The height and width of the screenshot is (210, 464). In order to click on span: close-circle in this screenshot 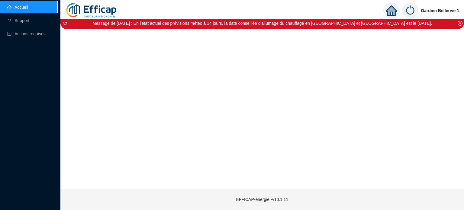, I will do `click(460, 23)`.